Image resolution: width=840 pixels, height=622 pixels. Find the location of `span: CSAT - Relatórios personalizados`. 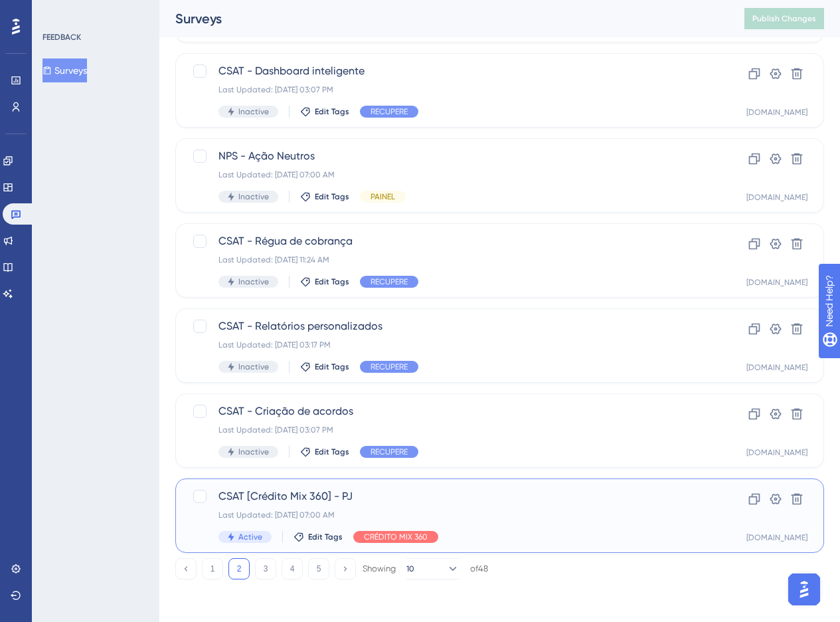

span: CSAT - Relatórios personalizados is located at coordinates (446, 326).